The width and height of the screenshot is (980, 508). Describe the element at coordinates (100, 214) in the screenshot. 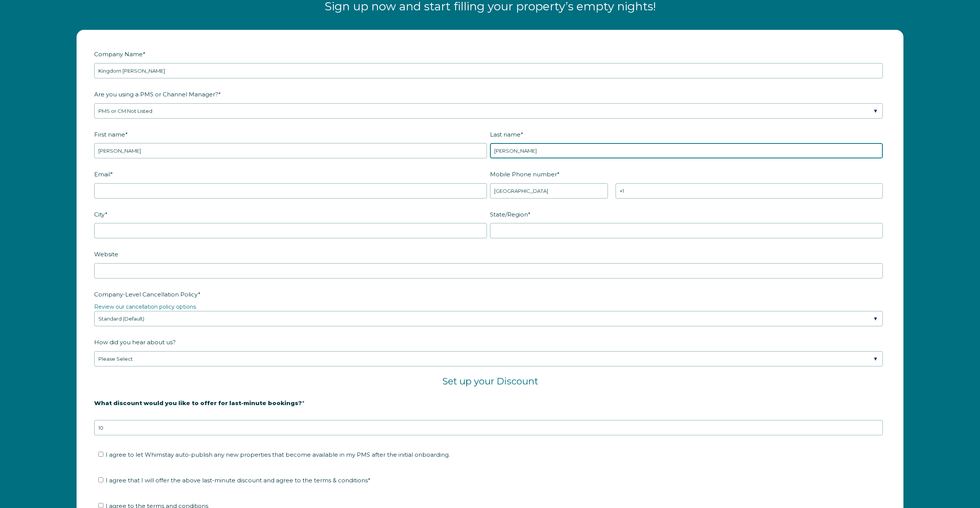

I see `span: City` at that location.